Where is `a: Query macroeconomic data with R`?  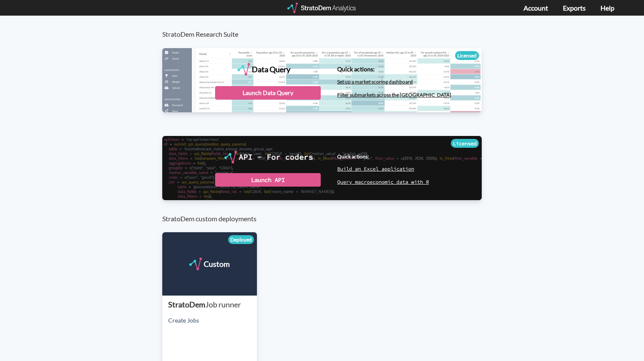 a: Query macroeconomic data with R is located at coordinates (383, 182).